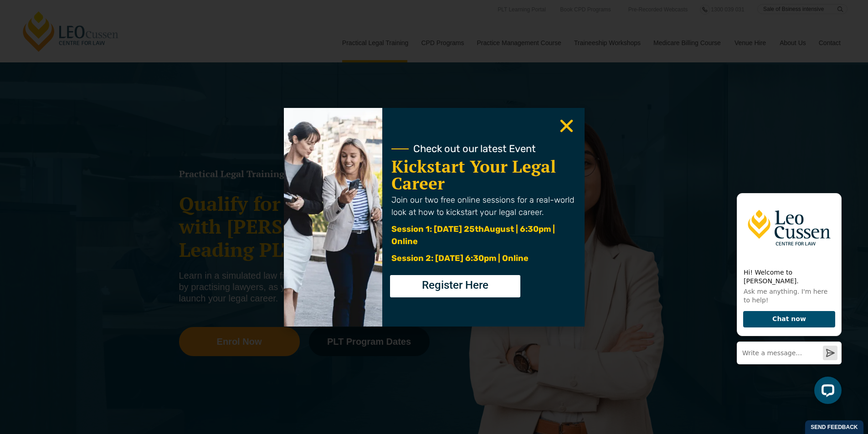 This screenshot has width=868, height=434. I want to click on button: Send a message, so click(101, 169).